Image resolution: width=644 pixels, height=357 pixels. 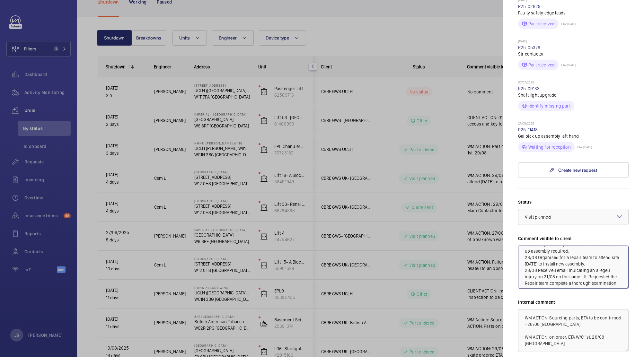 I want to click on label: Comment visible to client, so click(x=574, y=238).